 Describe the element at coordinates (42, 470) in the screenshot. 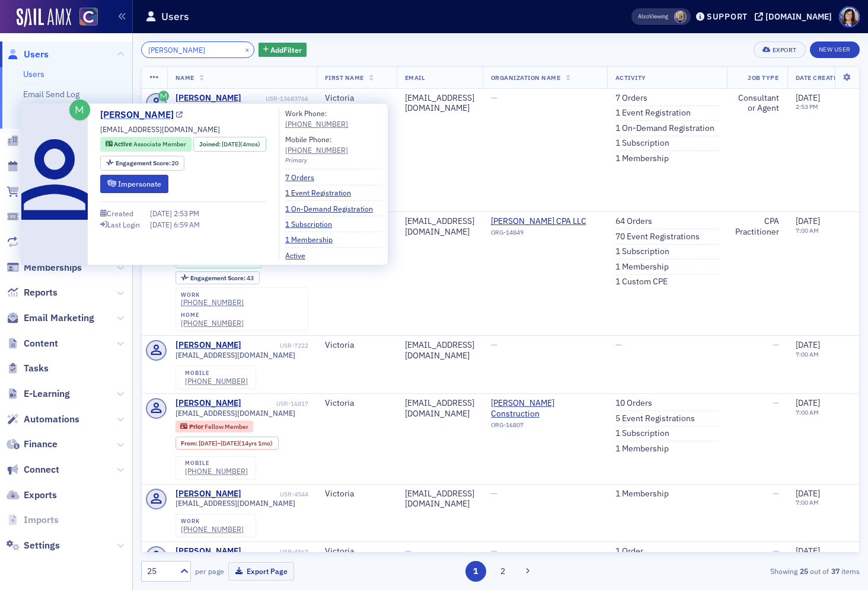

I see `span: Connect` at that location.